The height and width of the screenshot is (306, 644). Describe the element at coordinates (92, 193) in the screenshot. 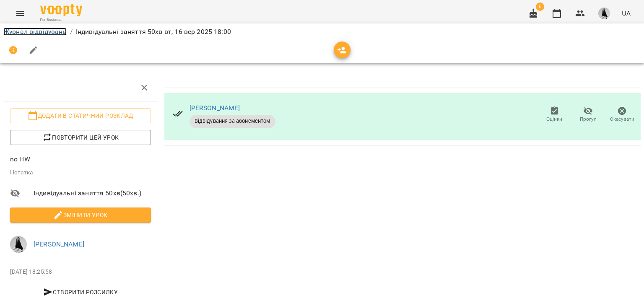

I see `span: Індивідуальні заняття 50хв ( 50 хв. )` at that location.